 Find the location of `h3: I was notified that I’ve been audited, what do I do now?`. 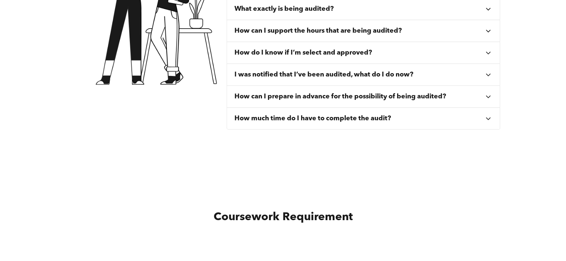

h3: I was notified that I’ve been audited, what do I do now? is located at coordinates (324, 75).